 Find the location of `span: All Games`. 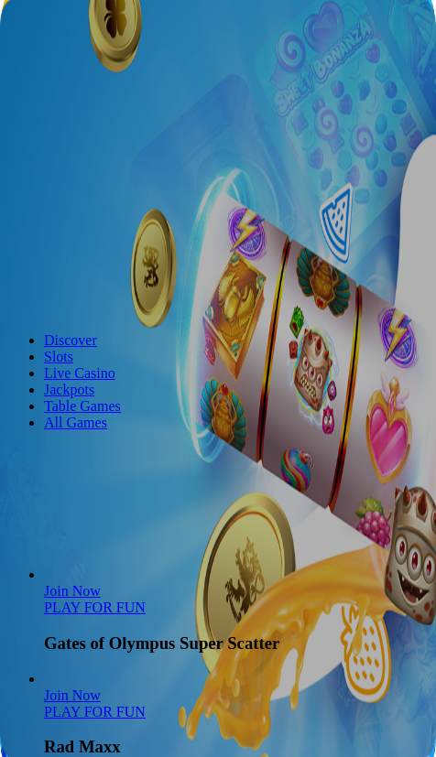

span: All Games is located at coordinates (75, 422).